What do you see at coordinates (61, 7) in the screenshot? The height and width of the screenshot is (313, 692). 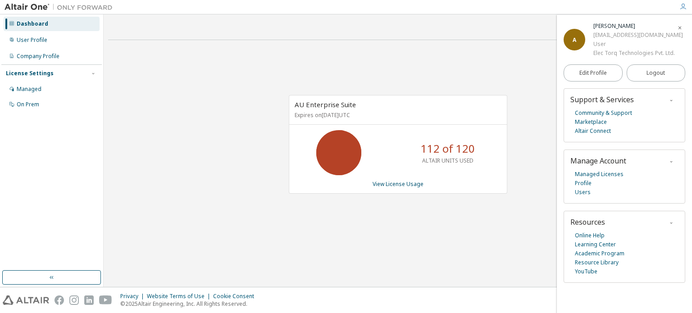 I see `img: Altair One` at bounding box center [61, 7].